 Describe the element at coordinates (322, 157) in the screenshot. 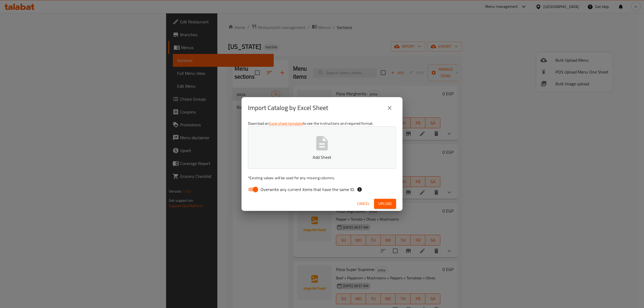

I see `p: Add Sheet` at that location.